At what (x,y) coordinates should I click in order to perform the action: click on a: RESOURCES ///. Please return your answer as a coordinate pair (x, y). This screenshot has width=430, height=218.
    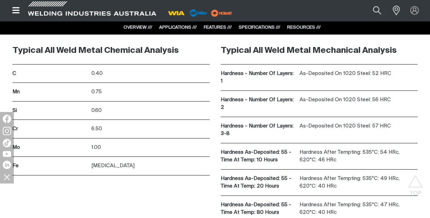
    Looking at the image, I should click on (304, 27).